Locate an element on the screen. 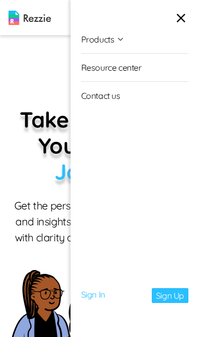 This screenshot has height=337, width=199. p: Take Control of Your is located at coordinates (99, 146).